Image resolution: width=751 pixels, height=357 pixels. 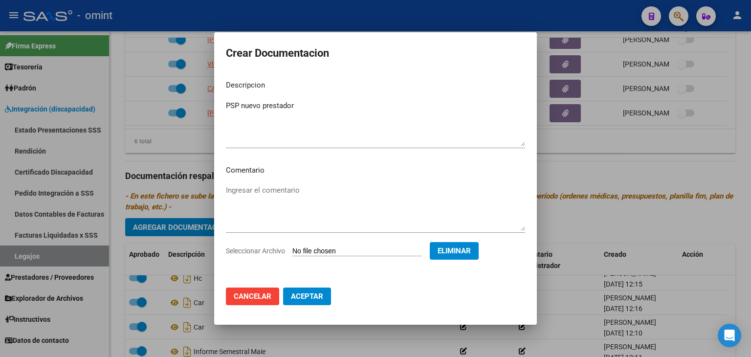 What do you see at coordinates (255, 251) in the screenshot?
I see `span: Seleccionar Archivo` at bounding box center [255, 251].